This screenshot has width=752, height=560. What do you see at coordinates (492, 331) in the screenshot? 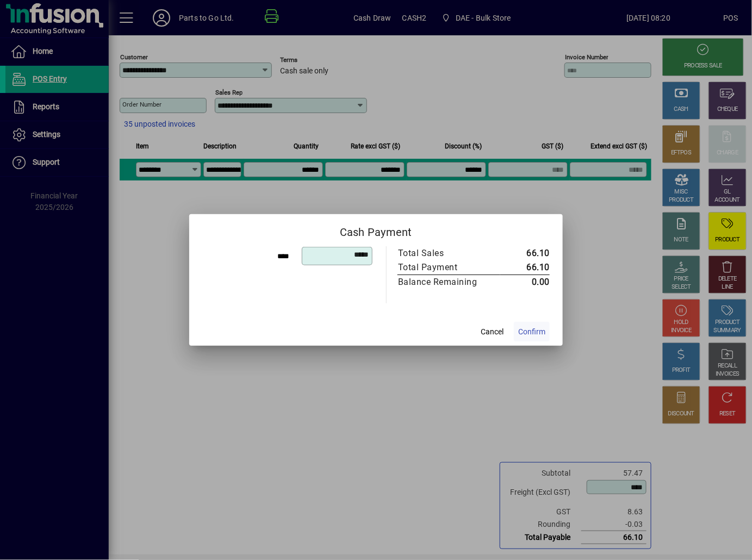
I see `button: Cancel` at bounding box center [492, 331].